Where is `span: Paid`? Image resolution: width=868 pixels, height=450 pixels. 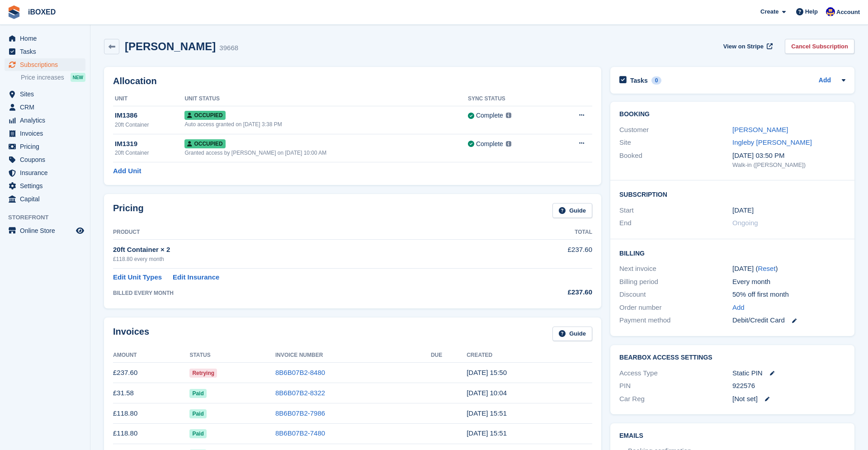
span: Paid is located at coordinates (198, 394).